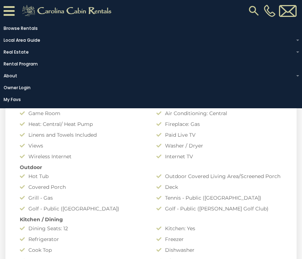  What do you see at coordinates (220, 157) in the screenshot?
I see `div: Internet TV` at bounding box center [220, 157].